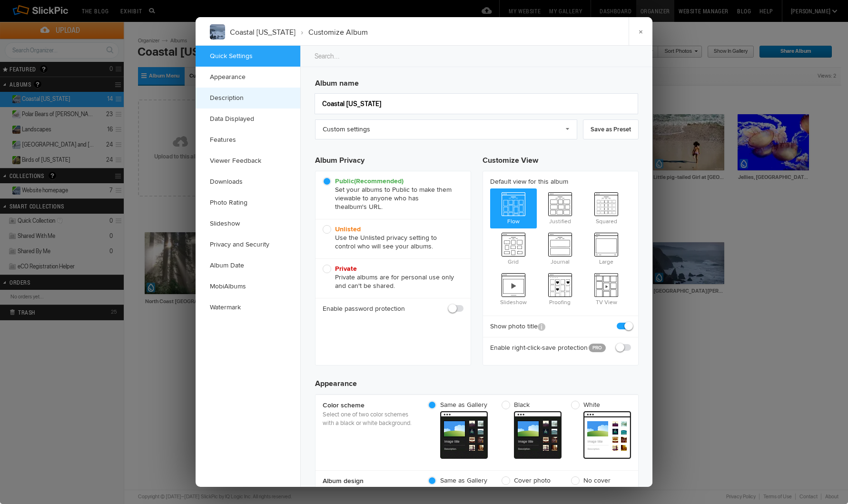  I want to click on a: PRO, so click(597, 348).